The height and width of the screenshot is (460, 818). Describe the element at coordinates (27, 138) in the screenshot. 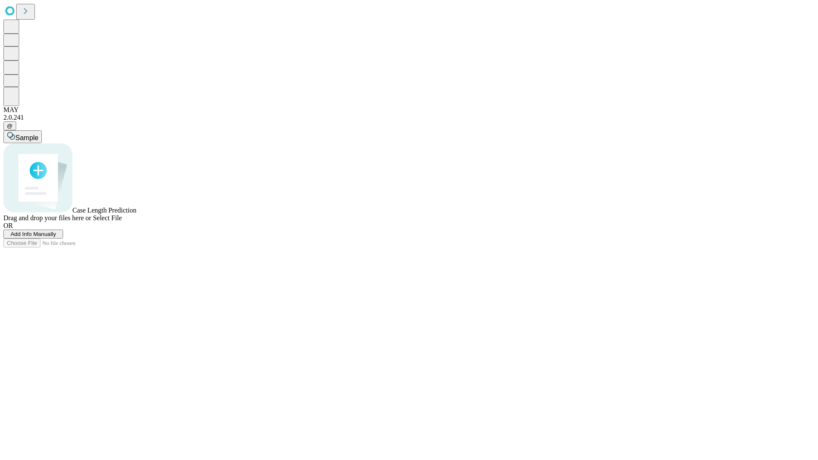

I see `span: Sample` at that location.